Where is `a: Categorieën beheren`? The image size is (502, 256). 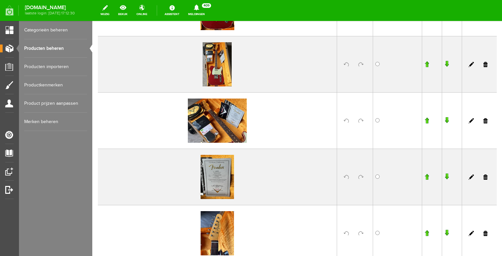 a: Categorieën beheren is located at coordinates (56, 30).